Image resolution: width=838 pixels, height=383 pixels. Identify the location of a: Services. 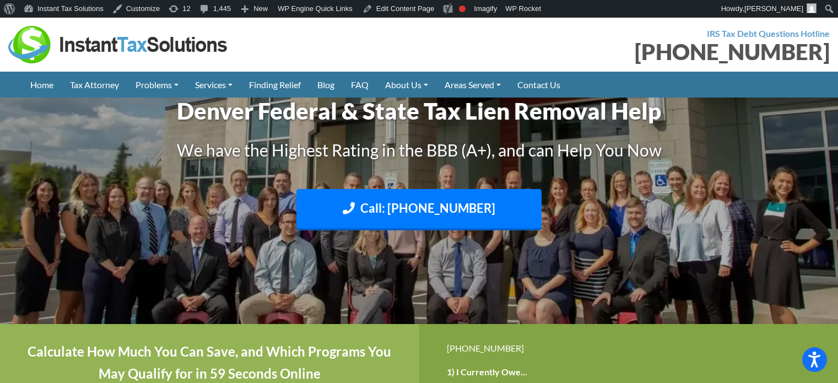
(214, 84).